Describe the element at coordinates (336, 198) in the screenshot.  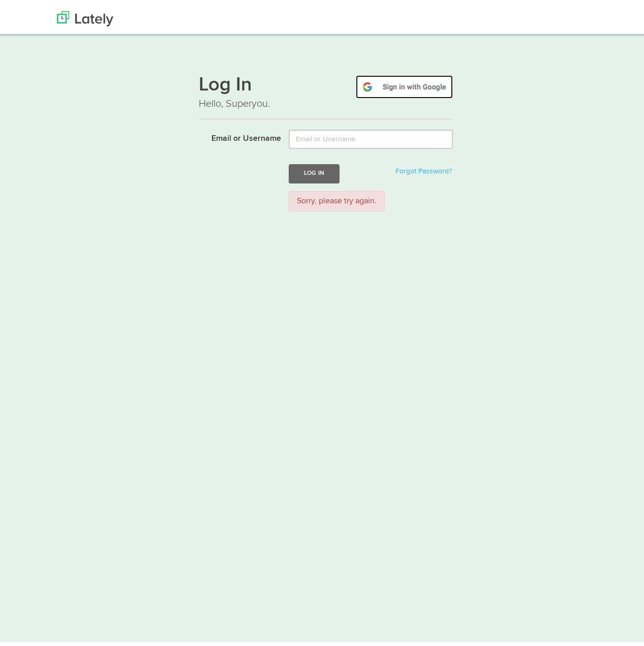
I see `div: Sorry, please try again.` at that location.